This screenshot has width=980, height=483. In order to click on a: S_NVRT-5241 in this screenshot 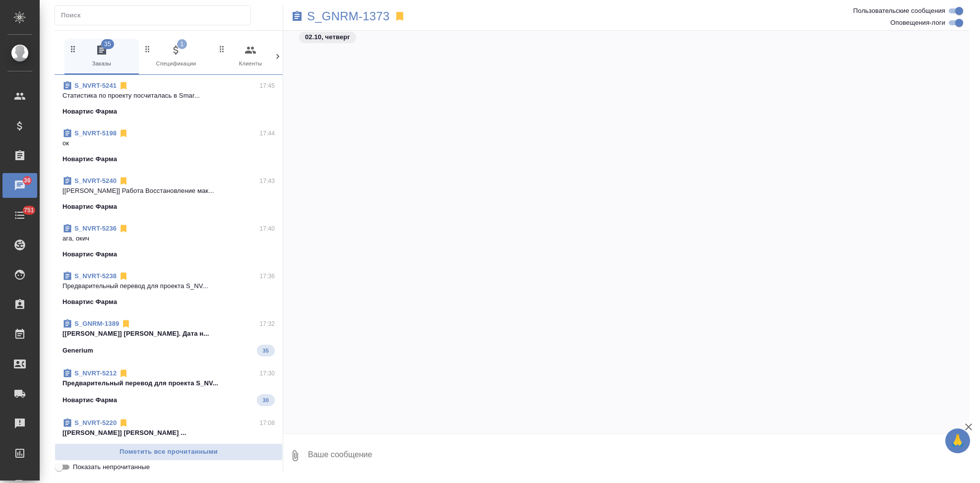, I will do `click(95, 85)`.